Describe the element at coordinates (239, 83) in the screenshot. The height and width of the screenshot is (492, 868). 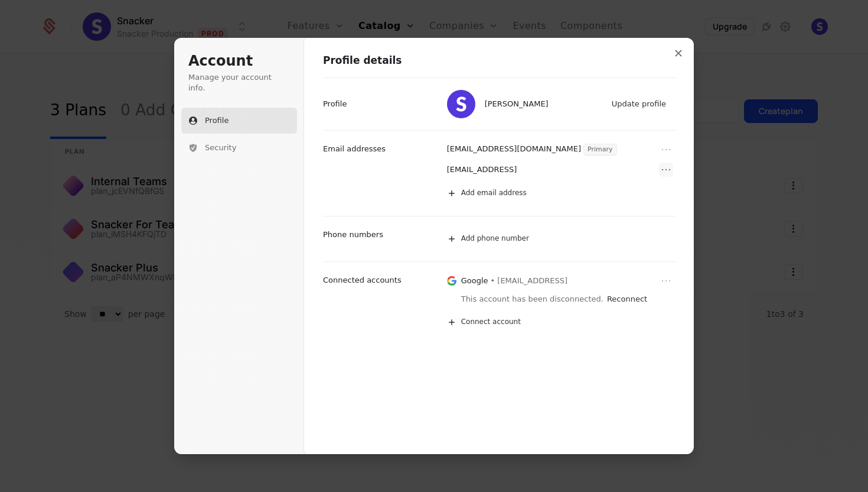
I see `p: Manage your account info.` at that location.